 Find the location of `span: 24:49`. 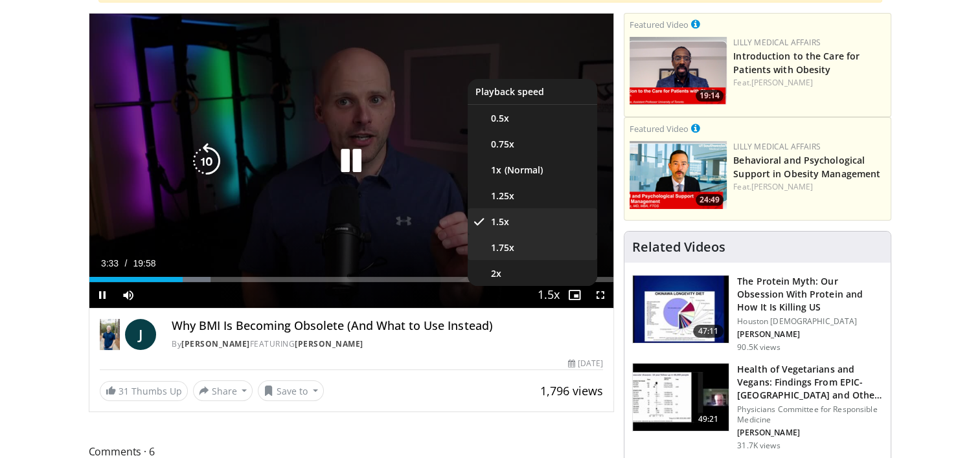

span: 24:49 is located at coordinates (709, 200).